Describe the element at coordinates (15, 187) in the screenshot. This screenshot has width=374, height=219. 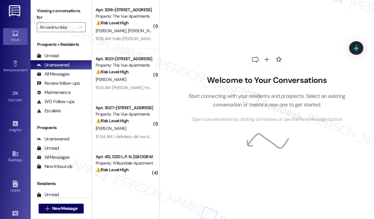
I see `a: Leads` at that location.